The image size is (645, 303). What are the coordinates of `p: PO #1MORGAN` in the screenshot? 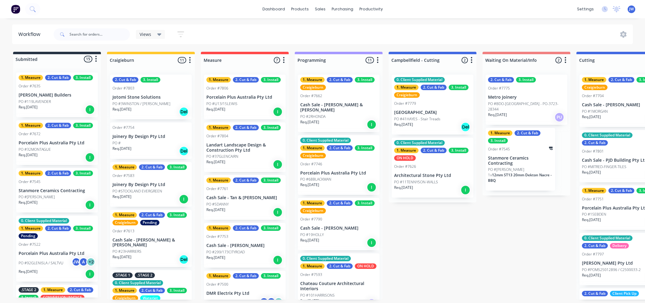 It's located at (595, 112).